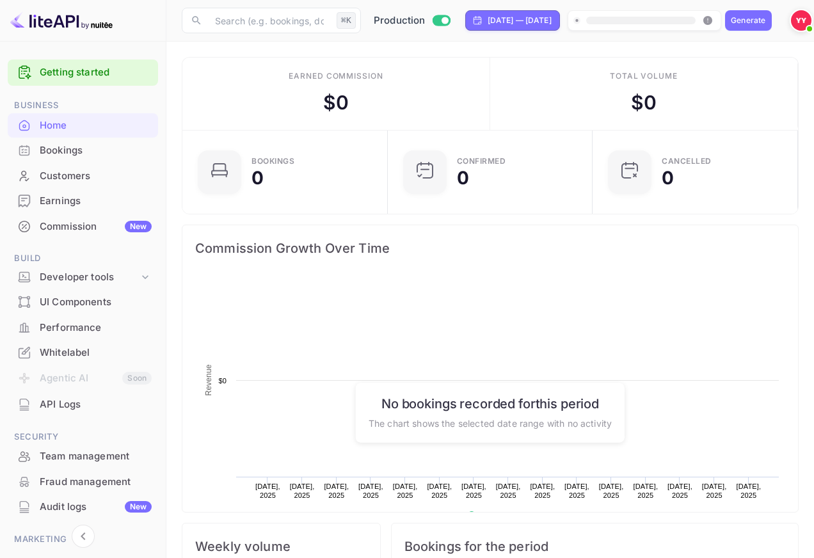 This screenshot has width=814, height=558. Describe the element at coordinates (83, 226) in the screenshot. I see `div: CommissionNew` at that location.